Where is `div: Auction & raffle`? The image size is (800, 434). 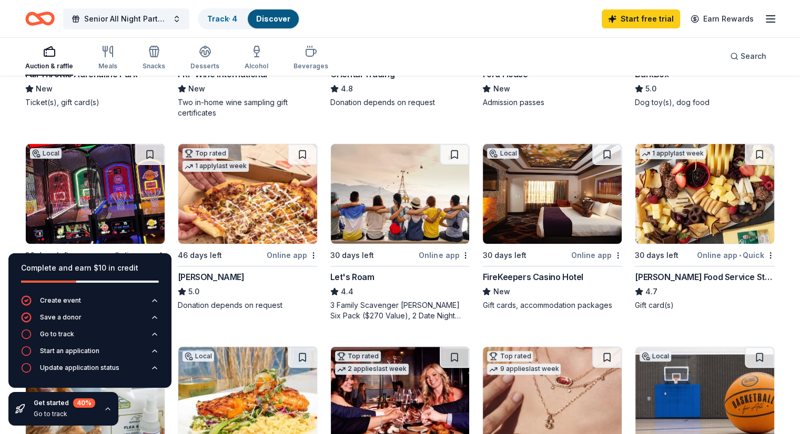 div: Auction & raffle is located at coordinates (49, 66).